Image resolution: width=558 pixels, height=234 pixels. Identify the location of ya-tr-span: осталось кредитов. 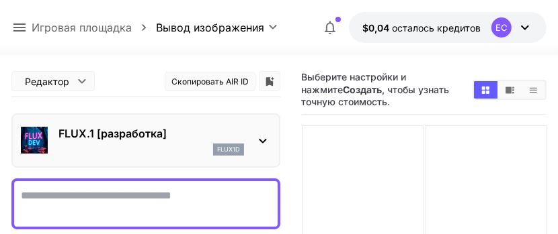
(436, 28).